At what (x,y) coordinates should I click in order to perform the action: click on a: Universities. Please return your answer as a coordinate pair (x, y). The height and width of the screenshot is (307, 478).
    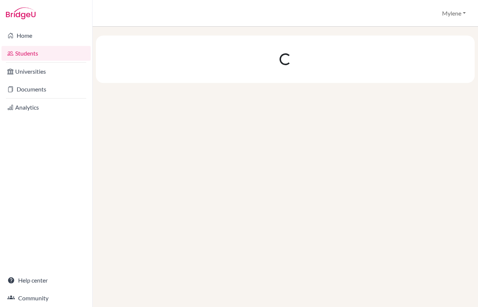
    Looking at the image, I should click on (46, 71).